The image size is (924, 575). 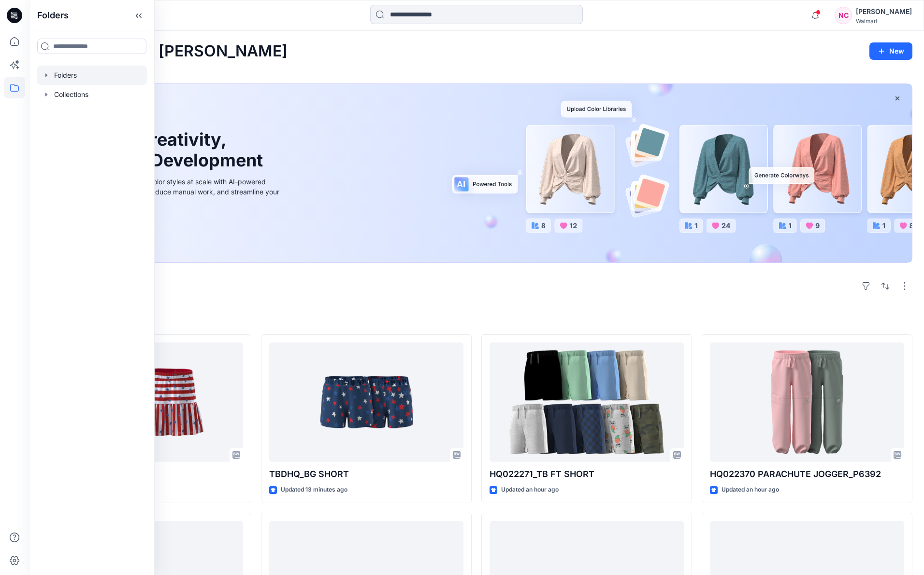 What do you see at coordinates (366, 402) in the screenshot?
I see `a: TBDHQ_BG SHORT` at bounding box center [366, 402].